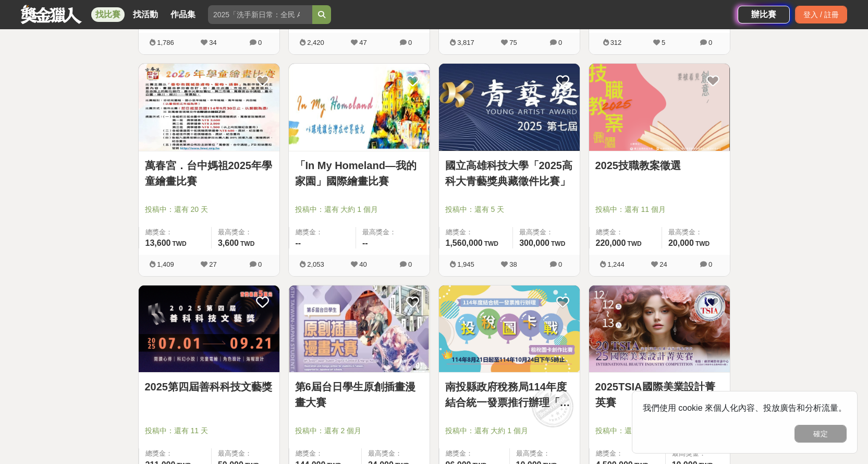  I want to click on span: 3,817, so click(466, 43).